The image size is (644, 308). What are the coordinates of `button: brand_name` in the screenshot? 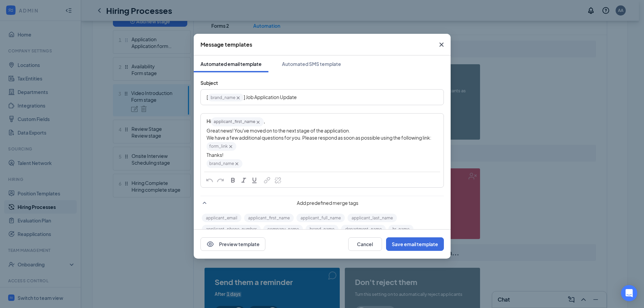 It's located at (322, 229).